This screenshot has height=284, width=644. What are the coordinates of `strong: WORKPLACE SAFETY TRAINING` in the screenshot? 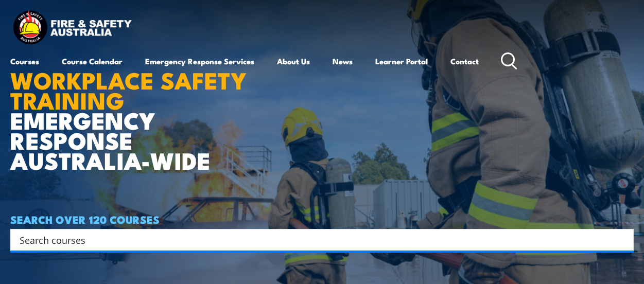 It's located at (128, 90).